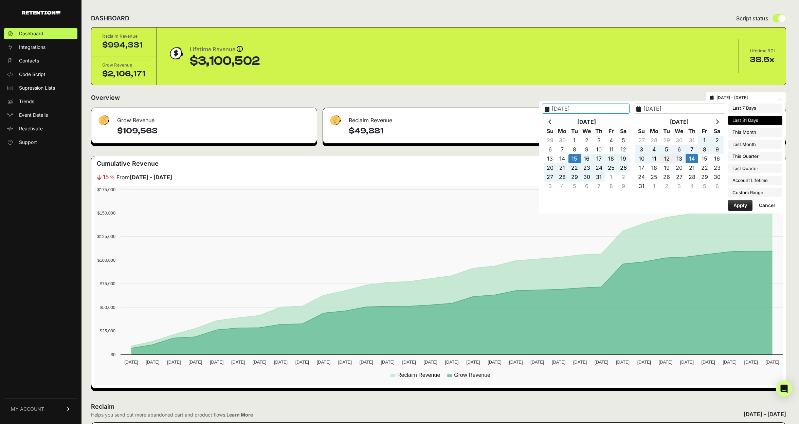 This screenshot has height=424, width=799. Describe the element at coordinates (654, 159) in the screenshot. I see `td: 11` at that location.